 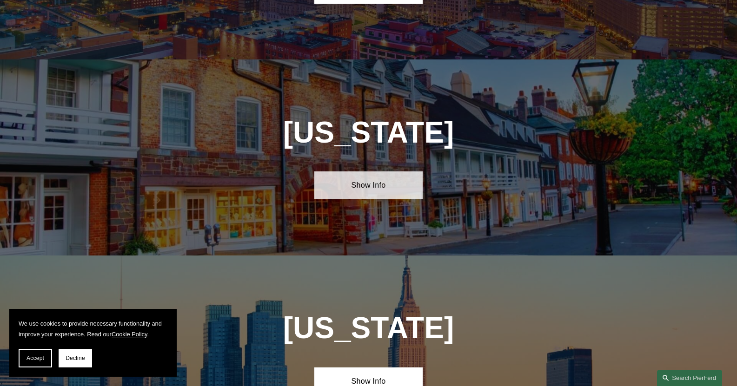 I want to click on button: Accept, so click(x=35, y=358).